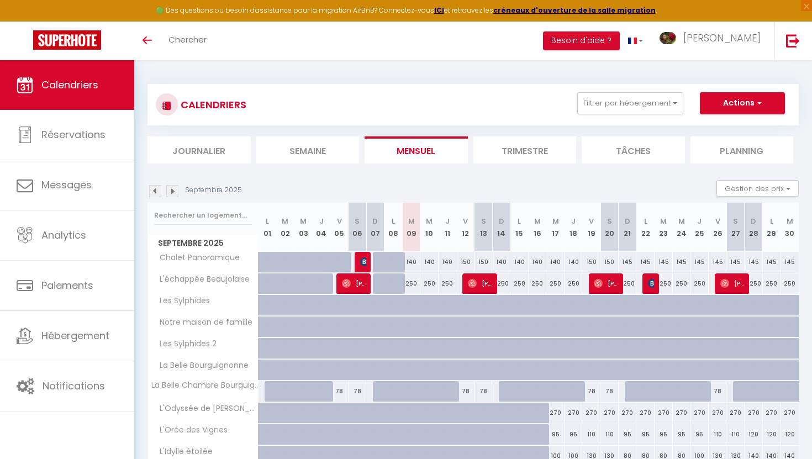 This screenshot has height=459, width=812. I want to click on span: La Belle Bourguignonne, so click(201, 366).